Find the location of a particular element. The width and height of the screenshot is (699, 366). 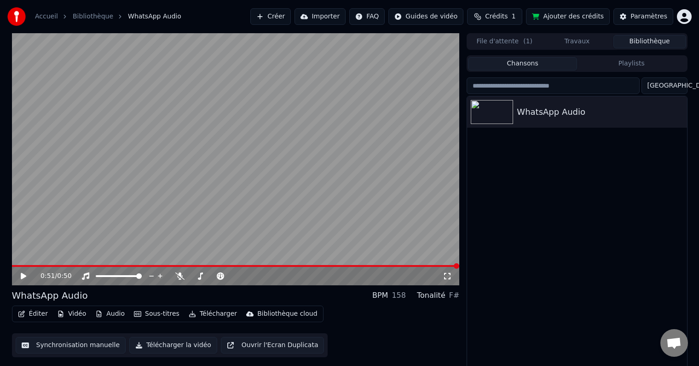

button: Crédits1 is located at coordinates (495, 17).